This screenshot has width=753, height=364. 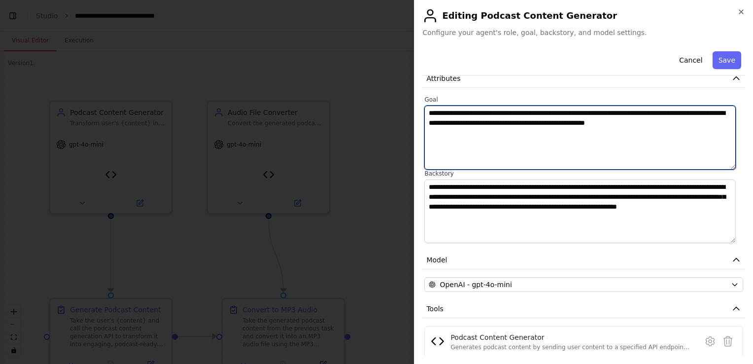 What do you see at coordinates (438, 341) in the screenshot?
I see `img: Podcast Content Generator` at bounding box center [438, 341].